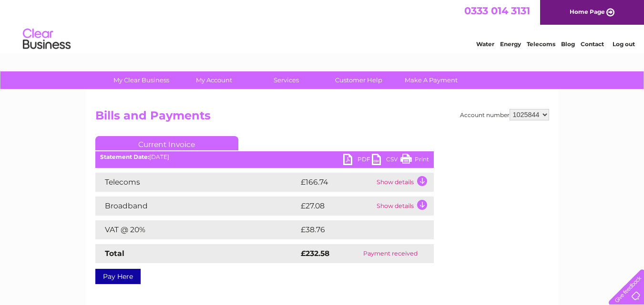 This screenshot has width=644, height=305. Describe the element at coordinates (197, 206) in the screenshot. I see `td: Broadband` at that location.